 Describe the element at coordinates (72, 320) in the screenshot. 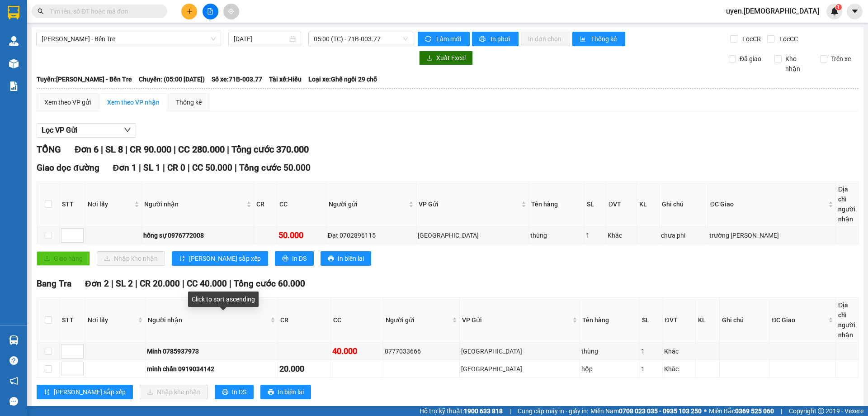

I see `th: STT` at that location.